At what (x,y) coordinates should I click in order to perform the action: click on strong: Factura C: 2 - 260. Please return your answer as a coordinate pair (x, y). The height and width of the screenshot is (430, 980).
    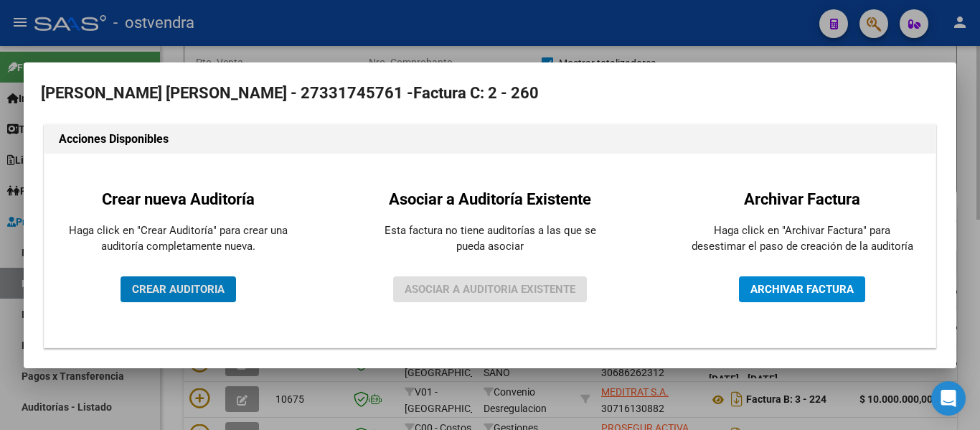
    Looking at the image, I should click on (476, 93).